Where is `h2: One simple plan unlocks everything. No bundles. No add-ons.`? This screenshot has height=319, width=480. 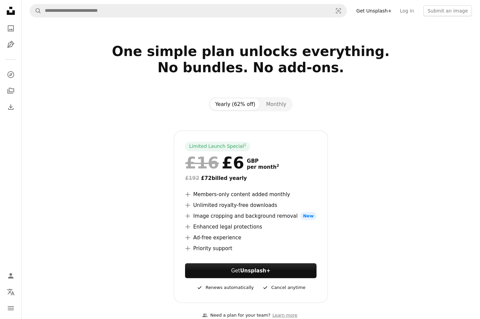
h2: One simple plan unlocks everything. No bundles. No add-ons. is located at coordinates (251, 67).